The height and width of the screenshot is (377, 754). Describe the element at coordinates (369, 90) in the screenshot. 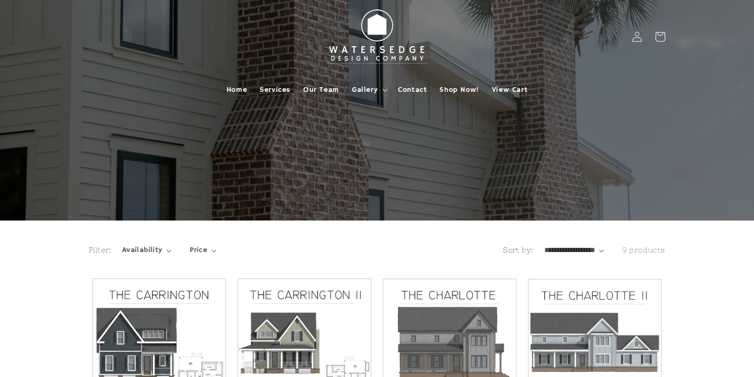

I see `summary: Gallery` at that location.